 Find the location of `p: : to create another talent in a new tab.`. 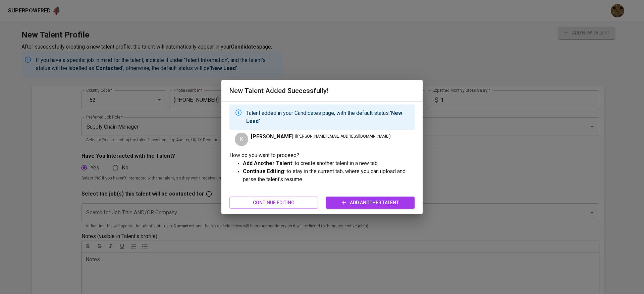

p: : to create another talent in a new tab. is located at coordinates (329, 164).